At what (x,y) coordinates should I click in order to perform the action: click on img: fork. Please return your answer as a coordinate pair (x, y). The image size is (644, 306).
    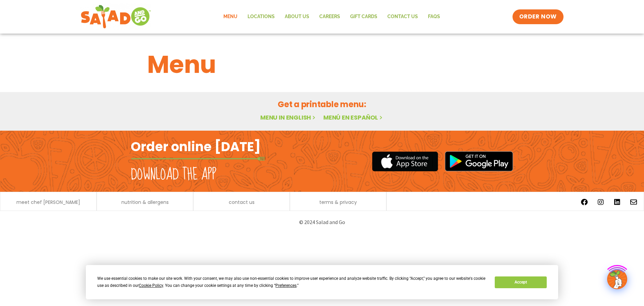
    Looking at the image, I should click on (198, 159).